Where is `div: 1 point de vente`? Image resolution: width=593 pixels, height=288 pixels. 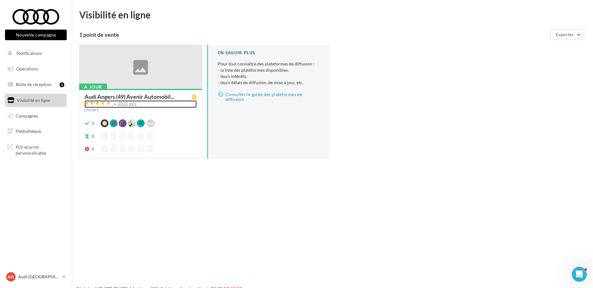 div: 1 point de vente is located at coordinates (314, 35).